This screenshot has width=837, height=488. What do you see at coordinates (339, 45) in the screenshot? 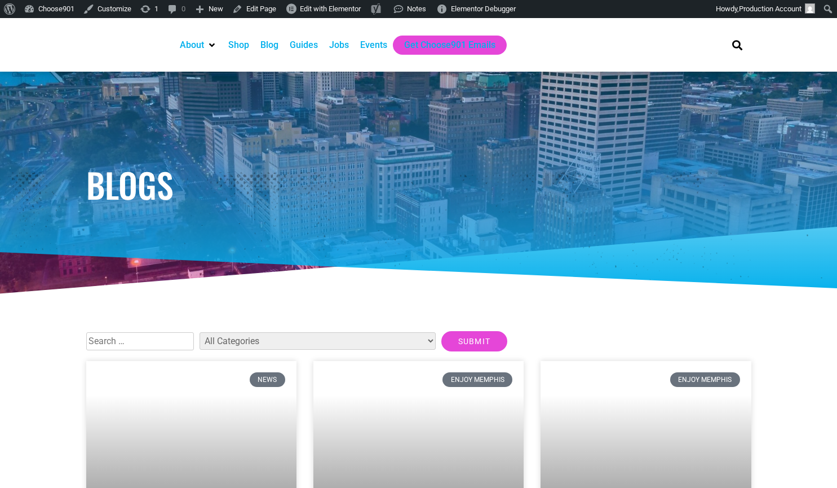
I see `a: Jobs` at bounding box center [339, 45].